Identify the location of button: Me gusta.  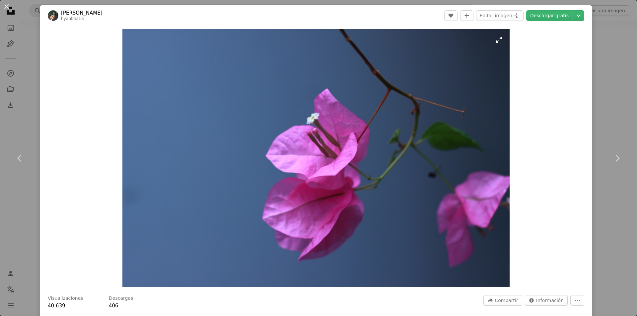
(451, 16).